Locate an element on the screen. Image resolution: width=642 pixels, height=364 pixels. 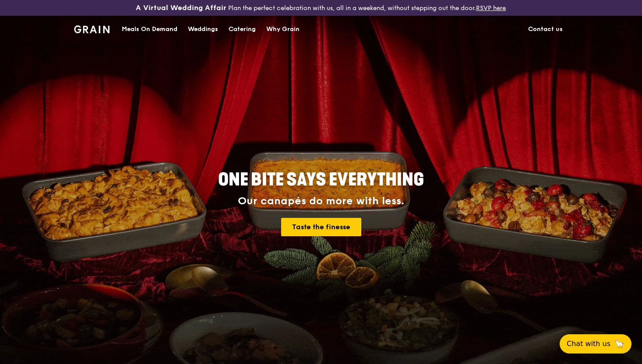
h3: A Virtual Wedding Affair is located at coordinates (181, 8).